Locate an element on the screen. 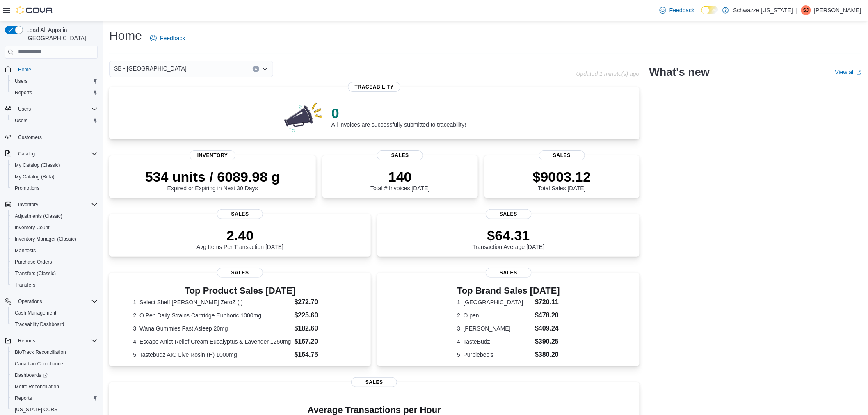 This screenshot has width=868, height=415. button: Open list of options is located at coordinates (265, 69).